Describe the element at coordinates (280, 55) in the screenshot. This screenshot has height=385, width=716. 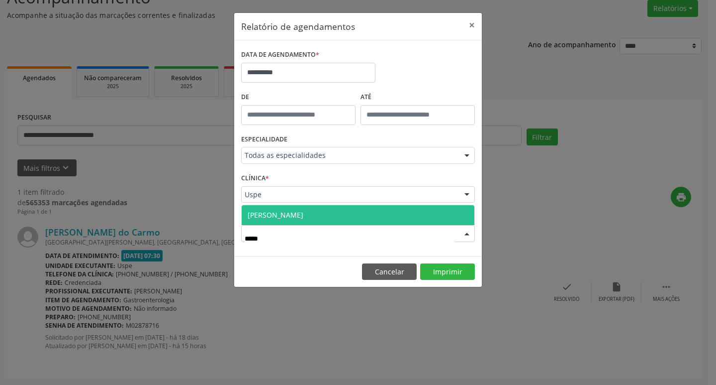
I see `label: DATA DE AGENDAMENTO` at that location.